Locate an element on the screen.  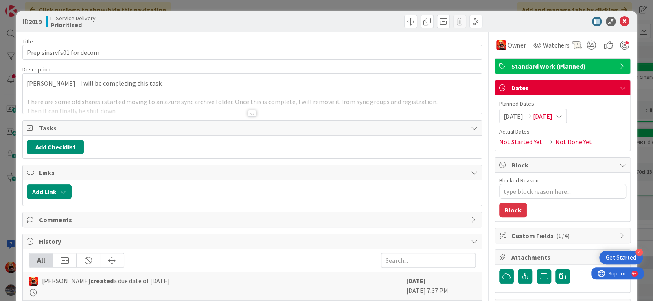
div: Get Started is located at coordinates (620, 258).